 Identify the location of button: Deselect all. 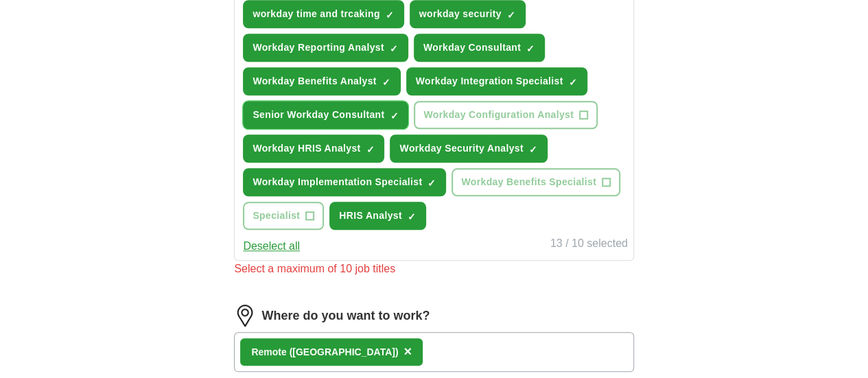
(271, 246).